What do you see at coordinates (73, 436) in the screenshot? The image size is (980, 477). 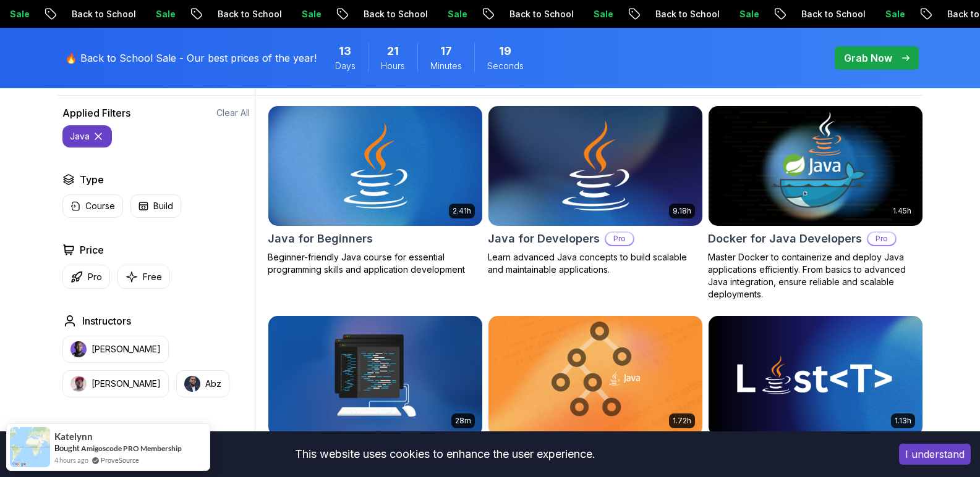 I see `span: Katelynn` at bounding box center [73, 436].